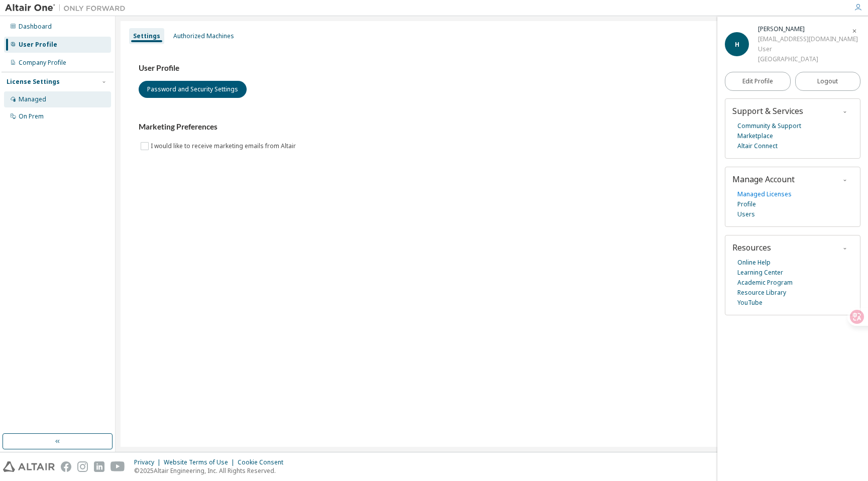  What do you see at coordinates (760, 273) in the screenshot?
I see `a: Learning Center` at bounding box center [760, 273].